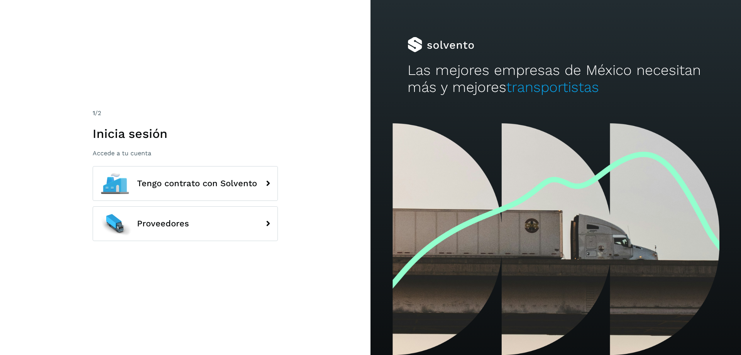  What do you see at coordinates (185, 223) in the screenshot?
I see `button: Proveedores` at bounding box center [185, 223].